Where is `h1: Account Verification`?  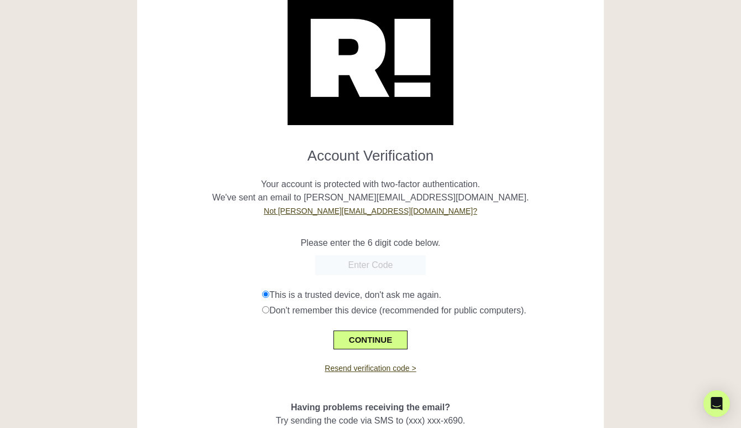
h1: Account Verification is located at coordinates (370, 151).